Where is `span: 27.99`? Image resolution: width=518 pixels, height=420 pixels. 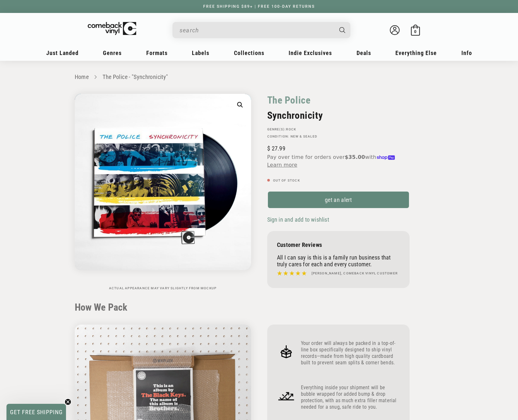
span: 27.99 is located at coordinates (276, 148).